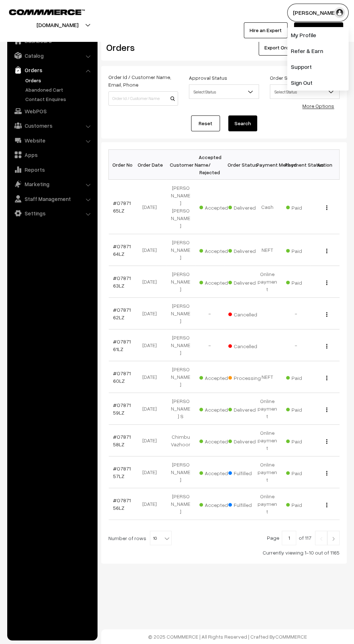  Describe the element at coordinates (59, 99) in the screenshot. I see `a: Contact Enquires` at that location.